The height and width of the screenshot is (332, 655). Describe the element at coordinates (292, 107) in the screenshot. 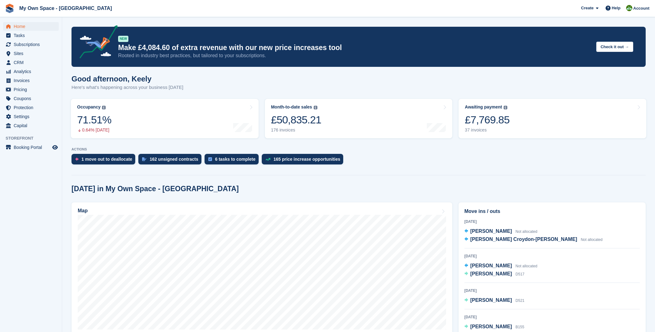

I see `div: Month-to-date sales` at that location.